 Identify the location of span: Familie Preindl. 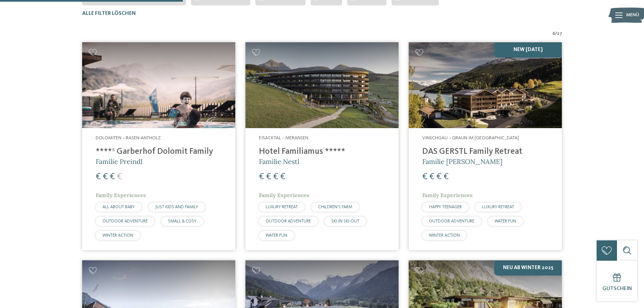
(119, 161).